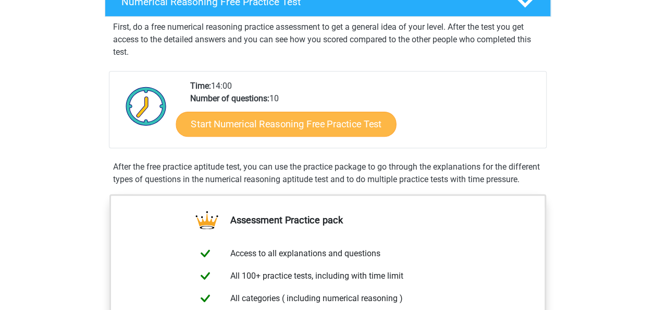 The height and width of the screenshot is (310, 655). I want to click on p: First, do a free numerical reasoning practice assessment to get a general idea of your level. Aft..., so click(328, 40).